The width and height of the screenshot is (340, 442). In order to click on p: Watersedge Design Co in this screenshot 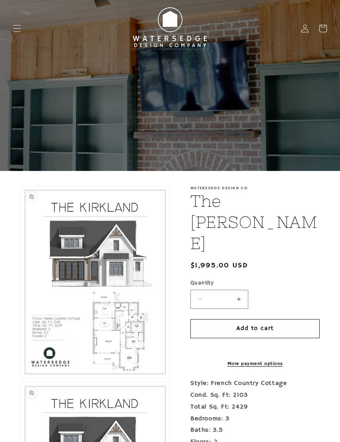, I will do `click(255, 188)`.